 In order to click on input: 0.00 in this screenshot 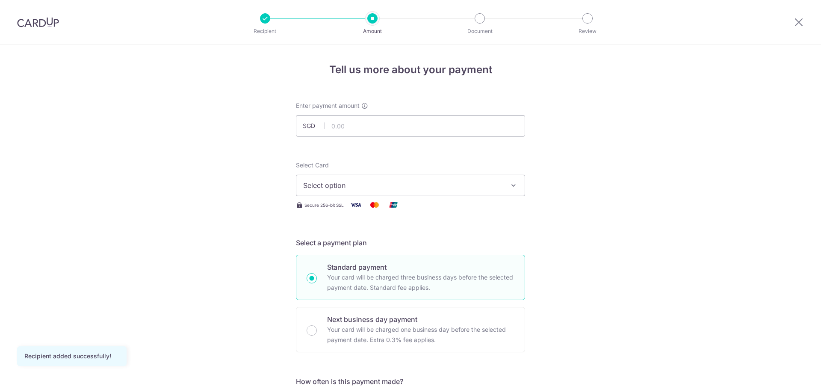, I will do `click(410, 126)`.